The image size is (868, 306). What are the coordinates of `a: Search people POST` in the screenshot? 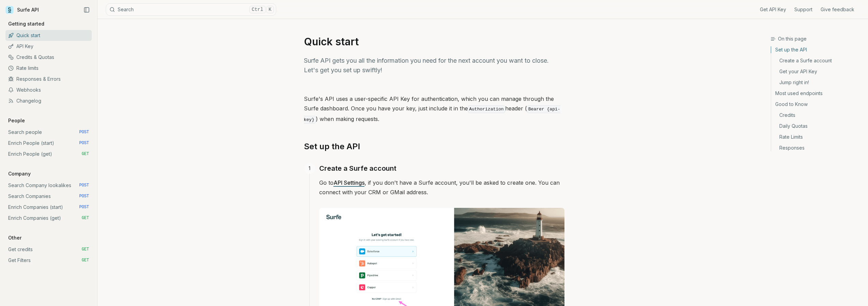 It's located at (49, 132).